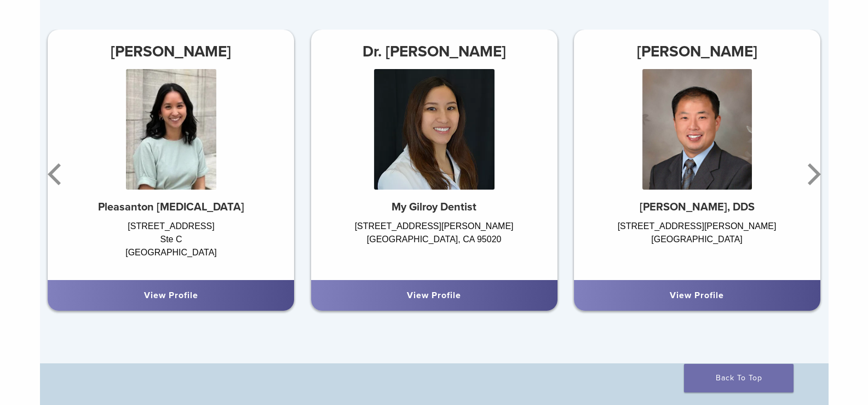 The height and width of the screenshot is (405, 868). I want to click on strong: My Gilroy Dentist, so click(434, 207).